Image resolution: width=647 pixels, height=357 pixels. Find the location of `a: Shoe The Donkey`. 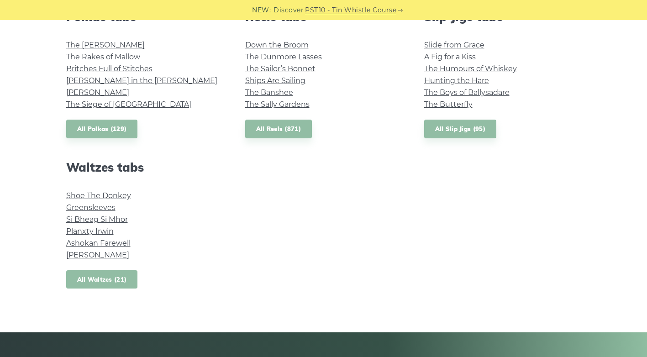

a: Shoe The Donkey is located at coordinates (99, 195).